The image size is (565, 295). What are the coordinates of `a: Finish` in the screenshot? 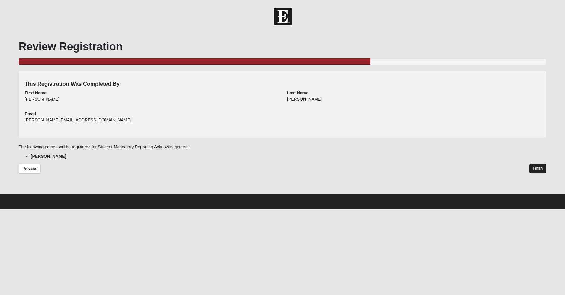 It's located at (538, 168).